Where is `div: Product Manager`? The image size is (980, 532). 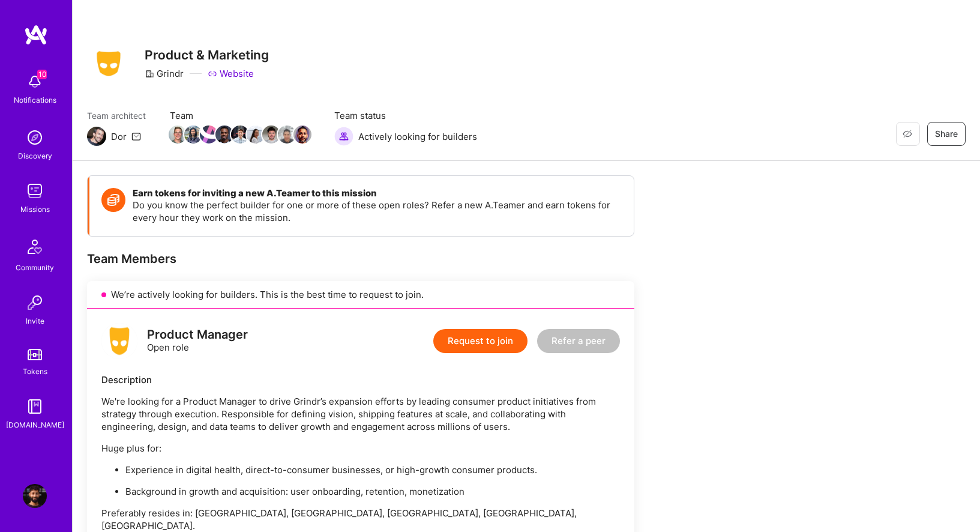
div: Product Manager is located at coordinates (197, 335).